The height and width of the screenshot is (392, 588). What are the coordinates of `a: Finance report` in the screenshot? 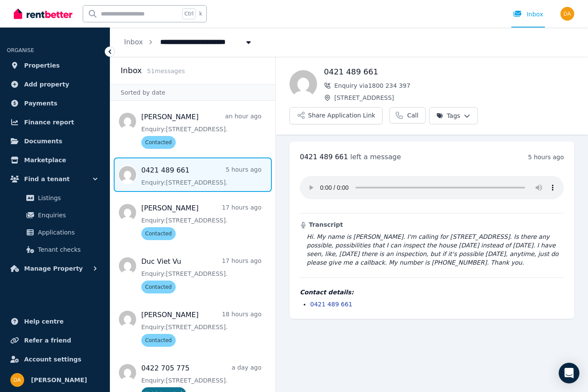 It's located at (55, 122).